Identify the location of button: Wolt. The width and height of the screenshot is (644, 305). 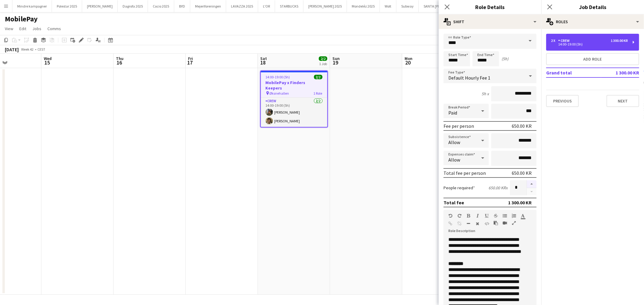
(388, 6).